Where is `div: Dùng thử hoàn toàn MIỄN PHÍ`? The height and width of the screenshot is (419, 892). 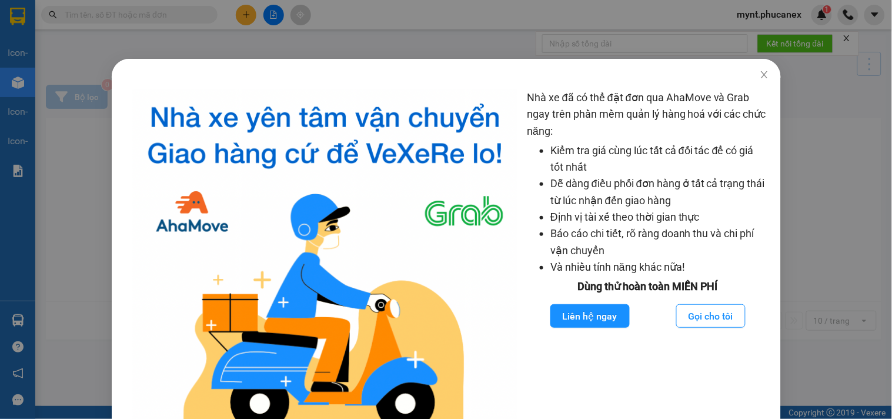
div: Dùng thử hoàn toàn MIỄN PHÍ is located at coordinates (648, 286).